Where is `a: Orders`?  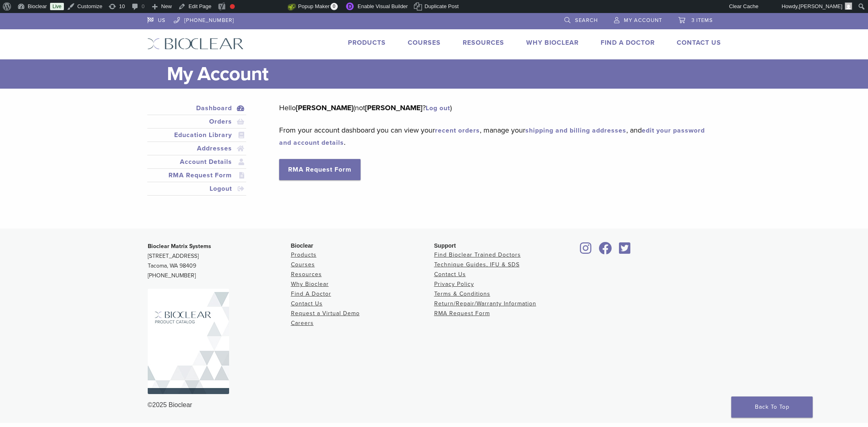 a: Orders is located at coordinates (197, 122).